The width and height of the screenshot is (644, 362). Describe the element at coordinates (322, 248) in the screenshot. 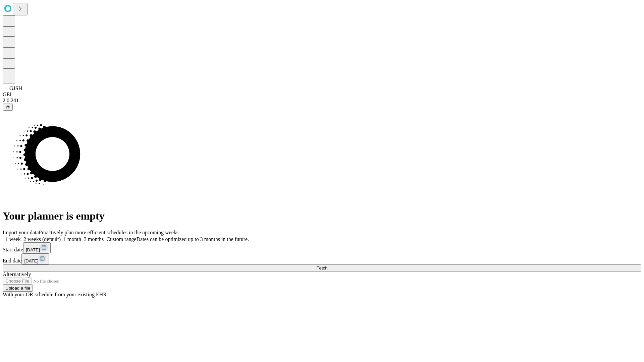

I see `div: Start date` at that location.